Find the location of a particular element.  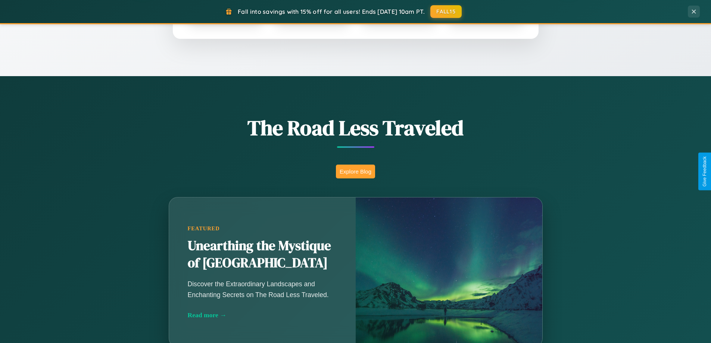

div: Featured is located at coordinates (262, 228).